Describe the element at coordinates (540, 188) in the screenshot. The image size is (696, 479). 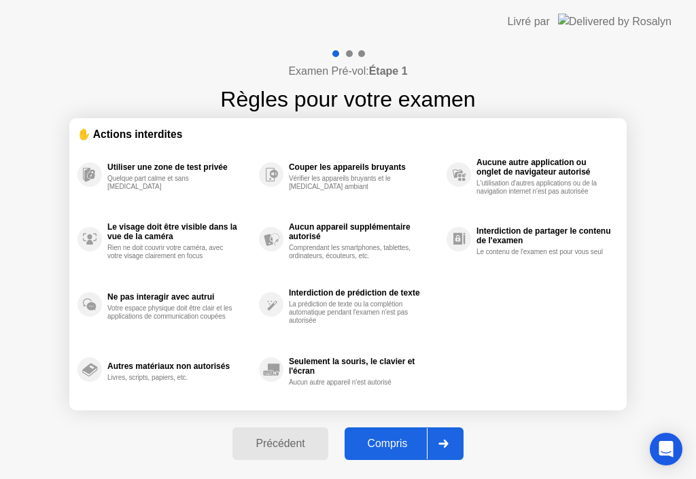
I see `div: L'utilisation d'autres applications ou de la navigation internet n'est pas autorisée` at that location.